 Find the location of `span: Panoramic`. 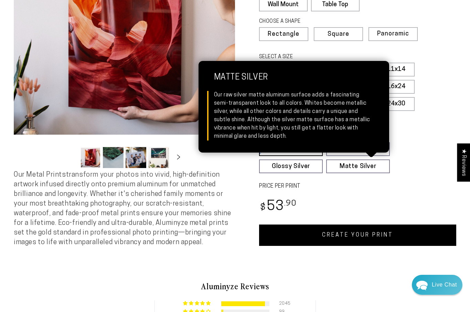

span: Panoramic is located at coordinates (393, 34).